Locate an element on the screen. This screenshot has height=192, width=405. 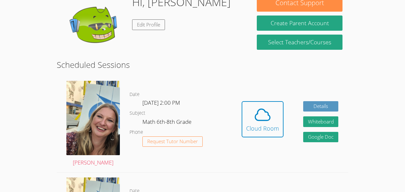
img: sarah.png is located at coordinates (93, 118).